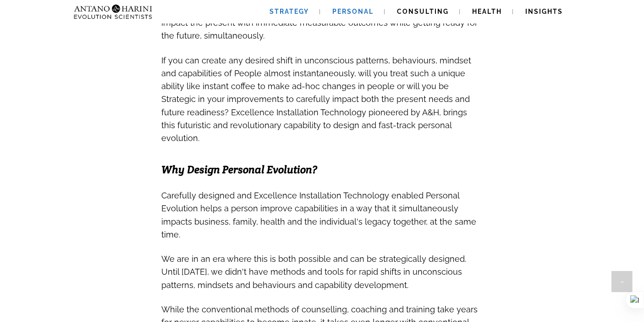 The width and height of the screenshot is (644, 322). What do you see at coordinates (317, 99) in the screenshot?
I see `span: If you can create any desired shift in unconscious patterns, behaviours, mindset and capabilities...` at bounding box center [317, 99].